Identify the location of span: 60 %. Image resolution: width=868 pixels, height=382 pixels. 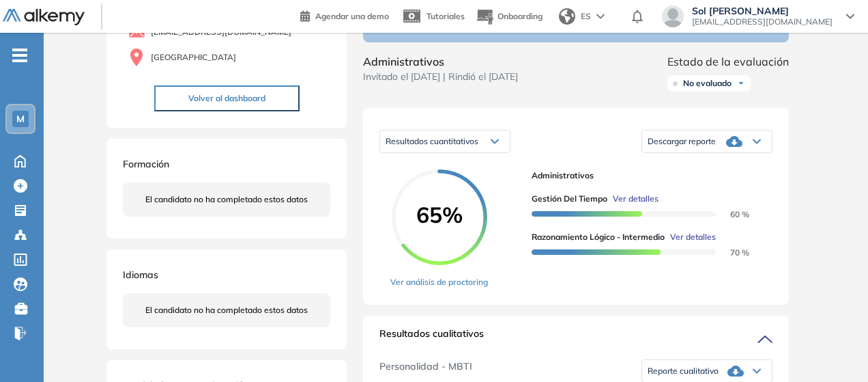
(732, 214).